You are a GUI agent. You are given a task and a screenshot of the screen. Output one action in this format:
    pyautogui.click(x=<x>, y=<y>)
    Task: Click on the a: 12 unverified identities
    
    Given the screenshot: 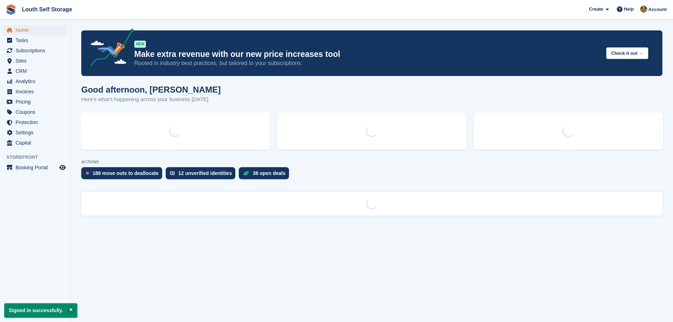 What is the action you would take?
    pyautogui.click(x=202, y=175)
    